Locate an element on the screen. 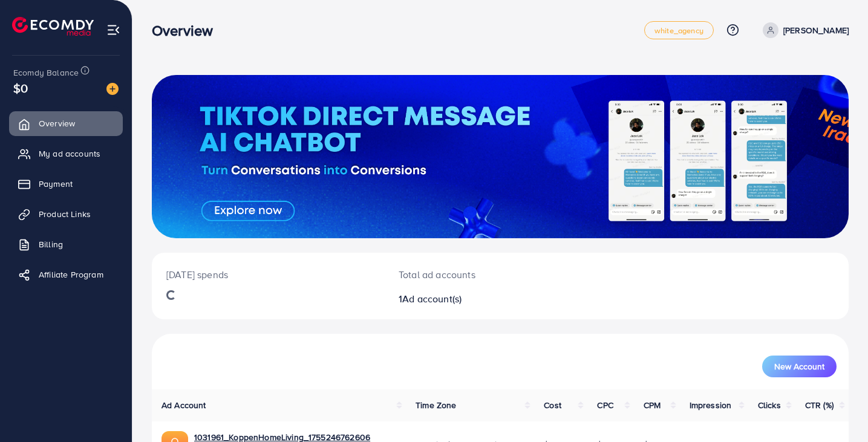 The height and width of the screenshot is (442, 868). button: New Account is located at coordinates (799, 366).